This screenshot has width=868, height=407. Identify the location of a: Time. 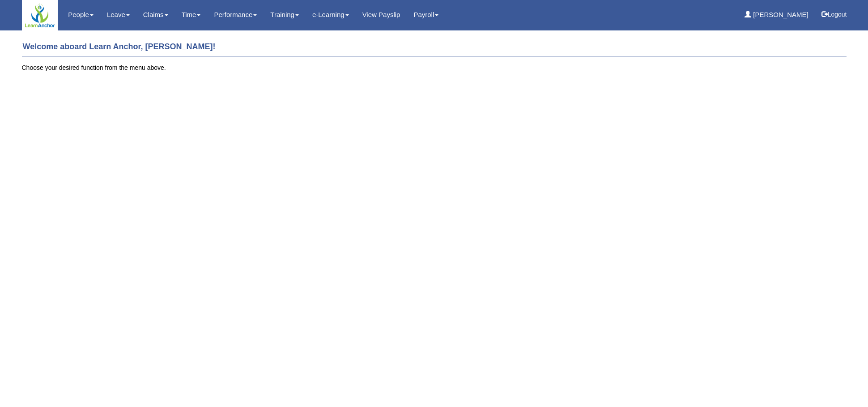
(191, 15).